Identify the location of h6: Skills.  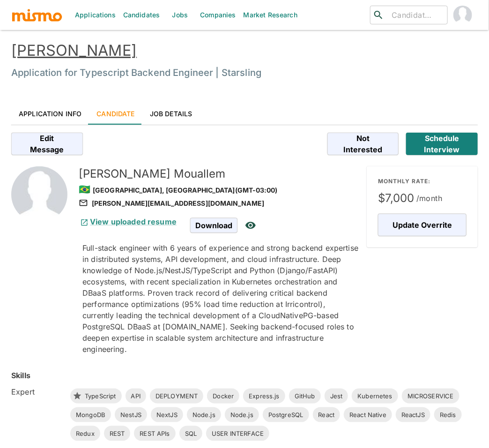
(20, 376).